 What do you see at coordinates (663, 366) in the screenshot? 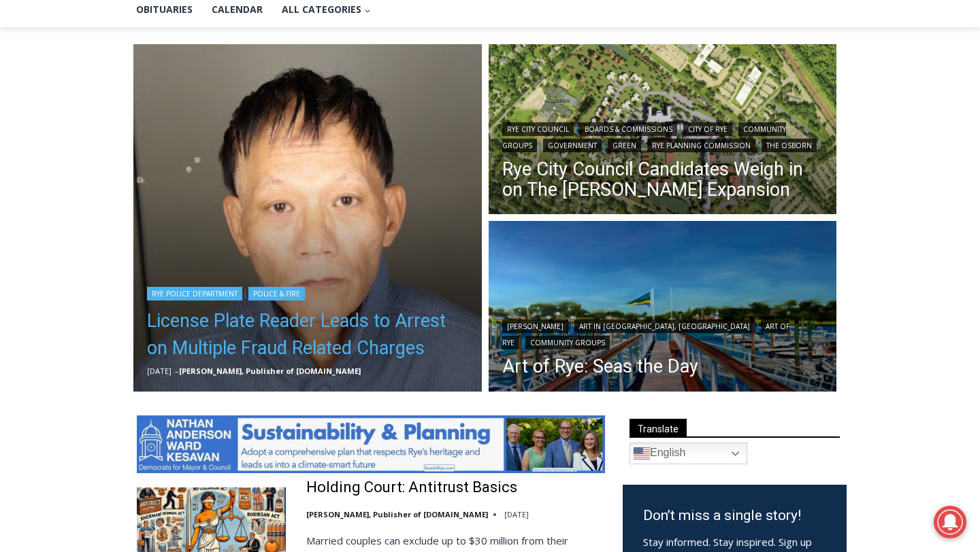
I see `a: Art of Rye: Seas the Day` at bounding box center [663, 366].